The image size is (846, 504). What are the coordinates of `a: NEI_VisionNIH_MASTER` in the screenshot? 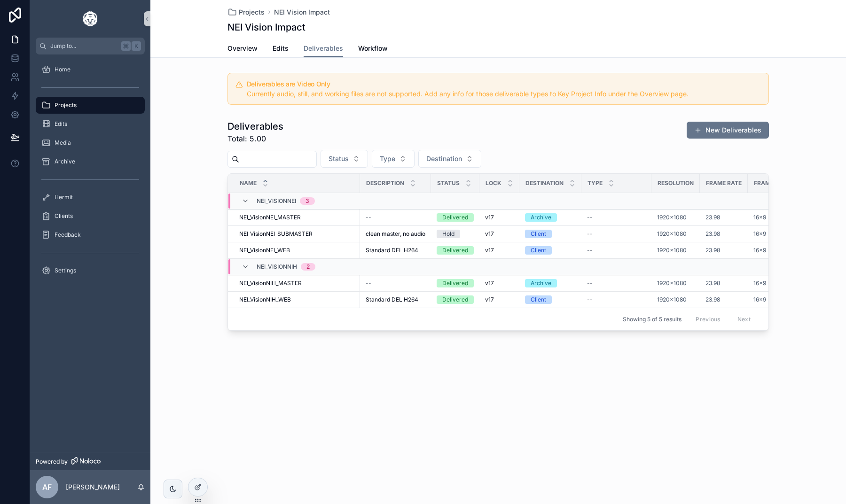 It's located at (297, 284).